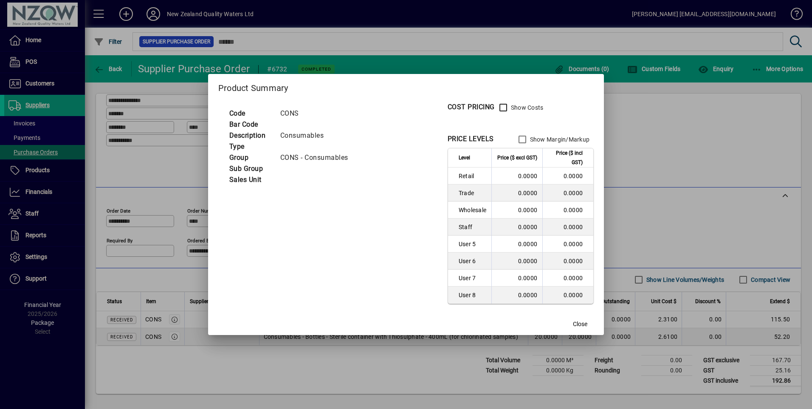 The image size is (812, 409). Describe the element at coordinates (251, 180) in the screenshot. I see `td: Sales Unit` at that location.